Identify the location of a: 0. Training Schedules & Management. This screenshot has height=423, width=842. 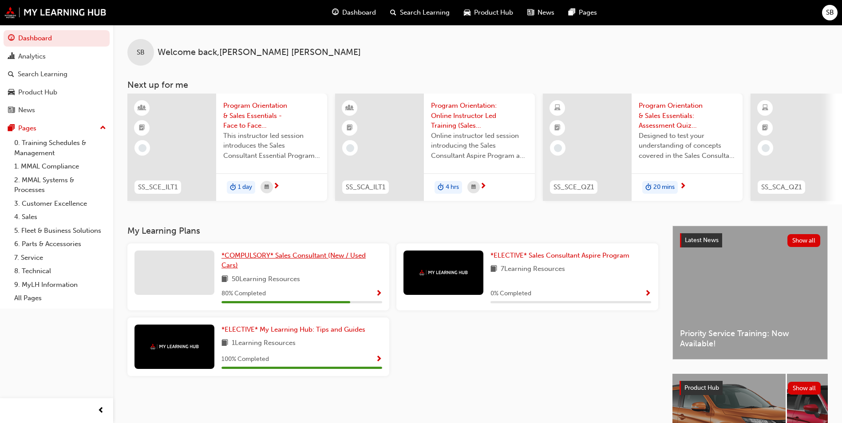
(60, 148).